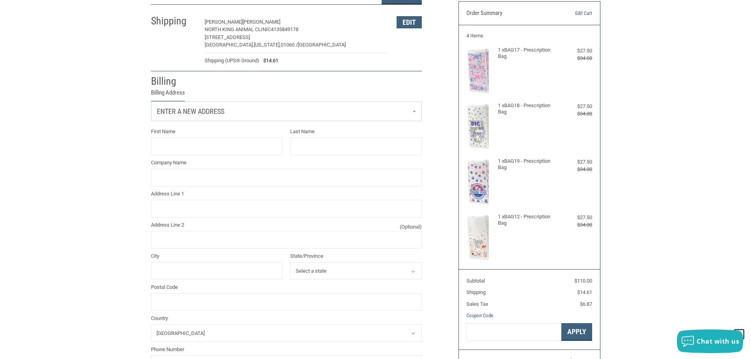 This screenshot has width=751, height=359. What do you see at coordinates (217, 256) in the screenshot?
I see `label: City` at bounding box center [217, 256].